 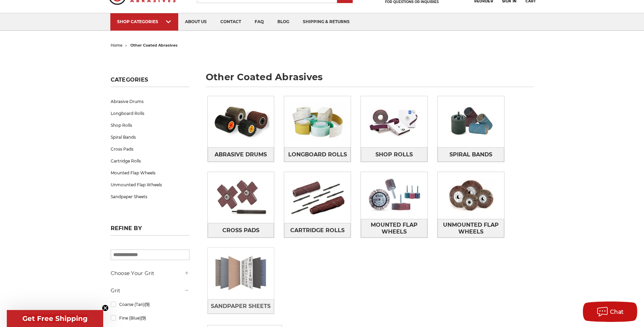 What do you see at coordinates (117, 45) in the screenshot?
I see `span: home` at bounding box center [117, 45].